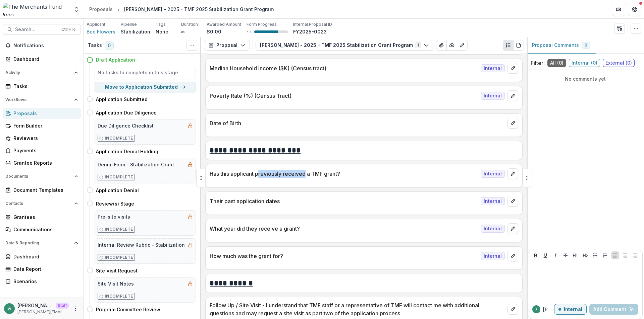  I want to click on div: Data Report, so click(44, 269).